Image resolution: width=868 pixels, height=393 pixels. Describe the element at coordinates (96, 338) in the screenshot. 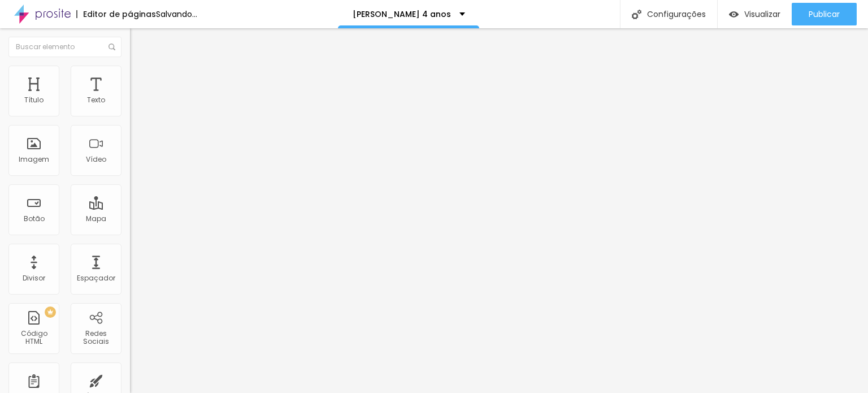

I see `div: Redes Sociais` at that location.